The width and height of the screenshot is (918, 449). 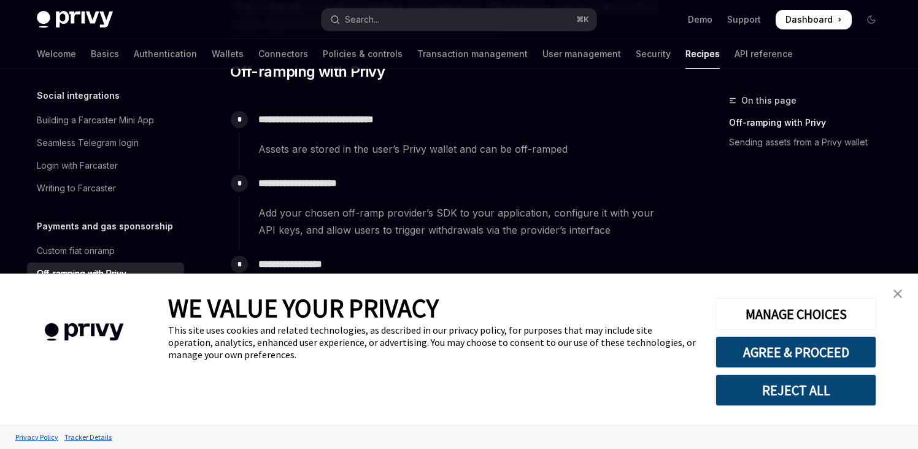 What do you see at coordinates (106, 143) in the screenshot?
I see `a: Seamless Telegram login` at bounding box center [106, 143].